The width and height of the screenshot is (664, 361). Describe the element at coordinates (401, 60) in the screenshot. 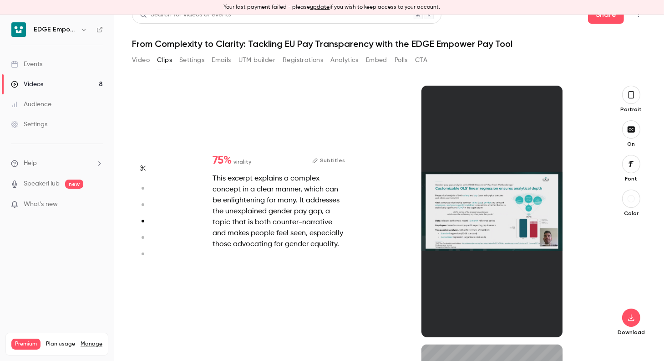

I see `button: Polls` at that location.